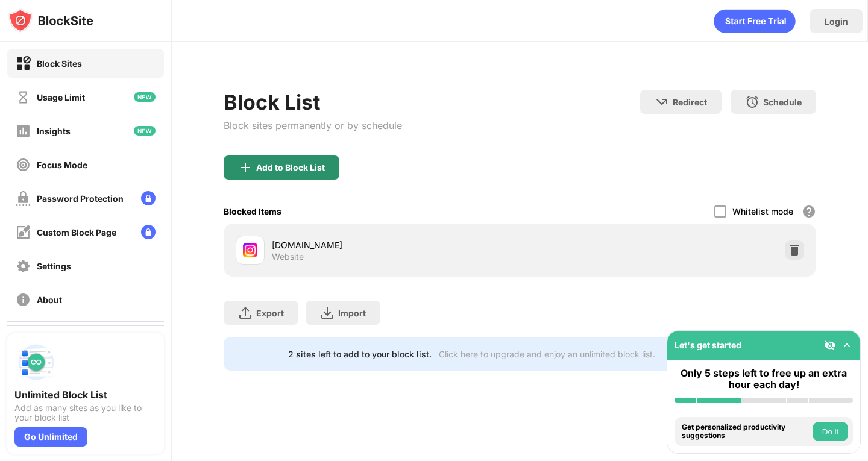 The height and width of the screenshot is (461, 868). Describe the element at coordinates (23, 131) in the screenshot. I see `img: insights-off.svg` at that location.